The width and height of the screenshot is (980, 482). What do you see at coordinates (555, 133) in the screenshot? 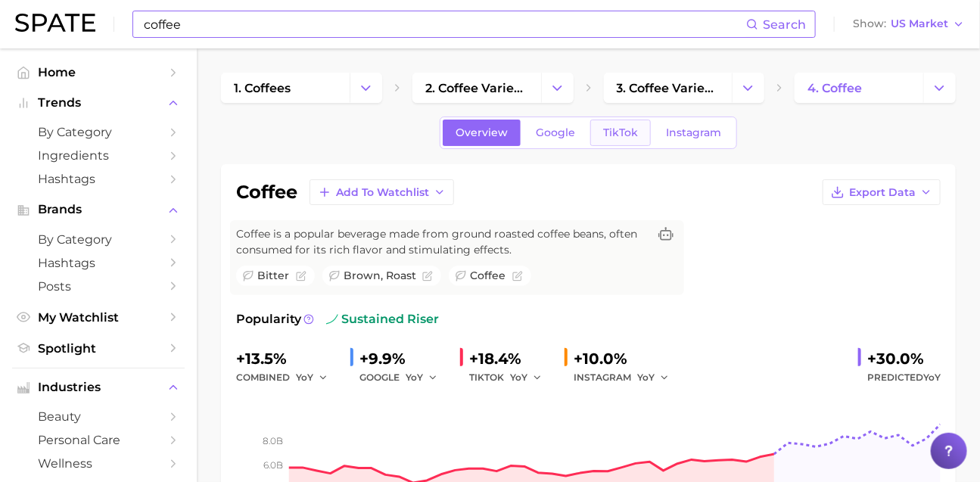
I see `span: Google` at bounding box center [555, 133].